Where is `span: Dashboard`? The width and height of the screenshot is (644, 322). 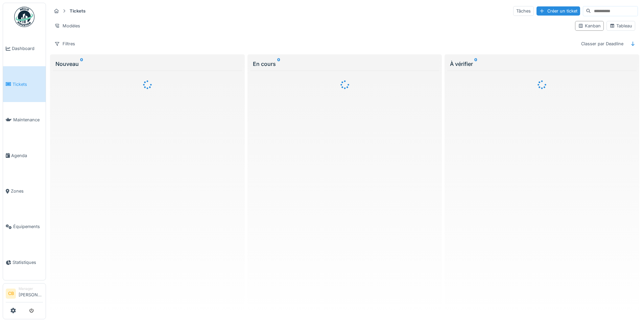
span: Dashboard is located at coordinates (27, 48).